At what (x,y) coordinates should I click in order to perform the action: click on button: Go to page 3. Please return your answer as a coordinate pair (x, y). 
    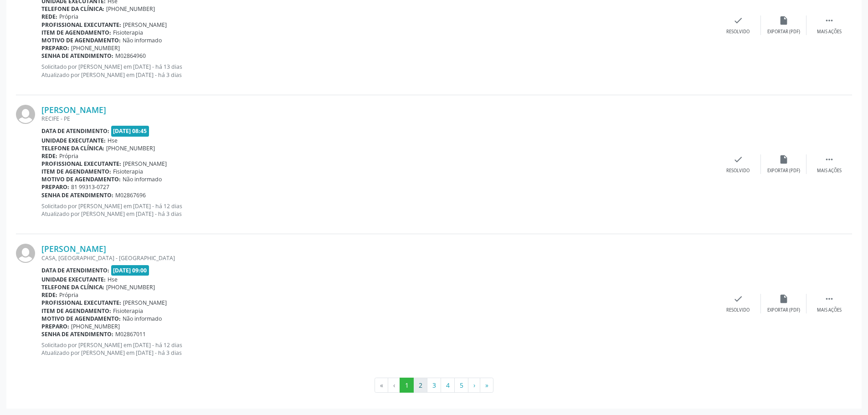
    Looking at the image, I should click on (434, 385).